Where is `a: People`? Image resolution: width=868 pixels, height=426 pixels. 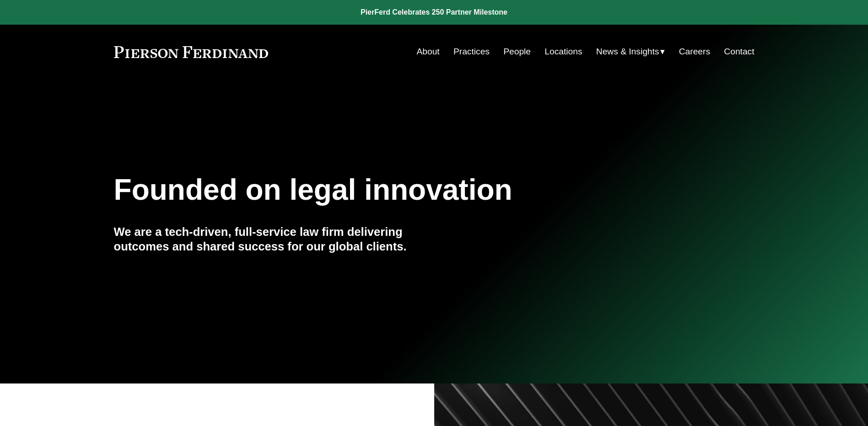 a: People is located at coordinates (517, 52).